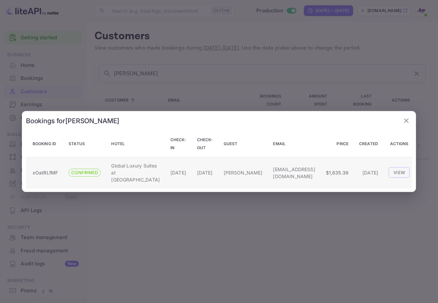 This screenshot has height=303, width=438. Describe the element at coordinates (135, 144) in the screenshot. I see `th: Hotel` at that location.